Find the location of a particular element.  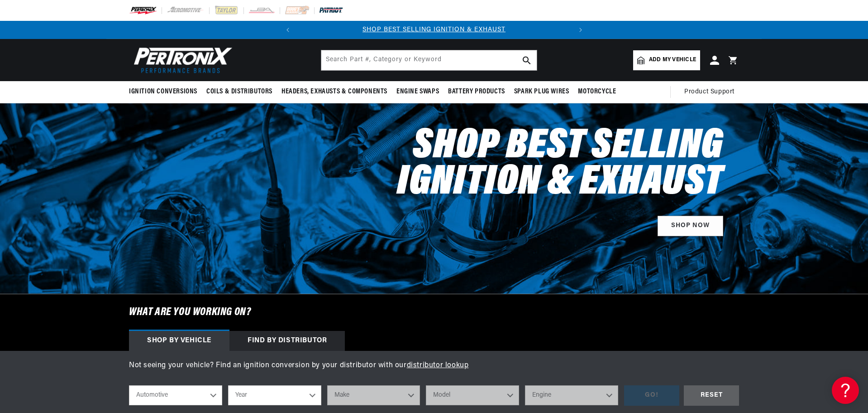

a: distributor lookup is located at coordinates (438, 365).